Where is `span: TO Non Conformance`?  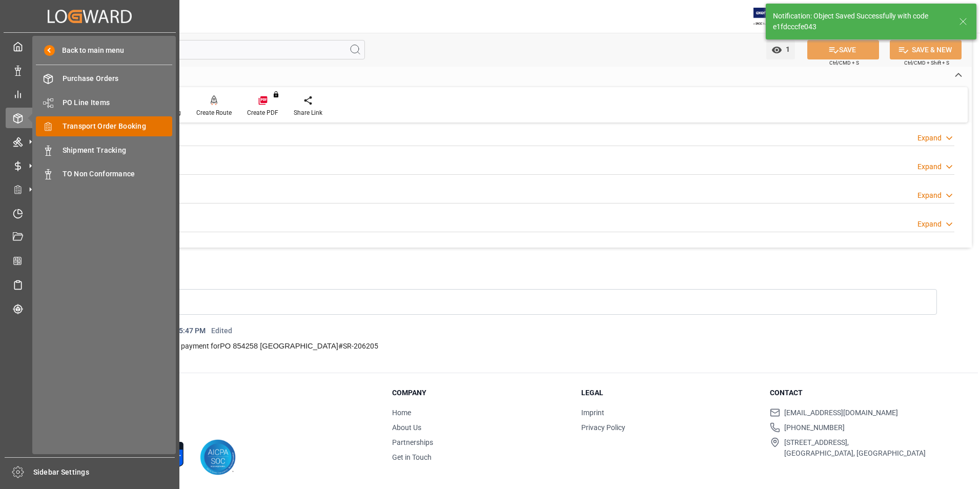
span: TO Non Conformance is located at coordinates (117, 174).